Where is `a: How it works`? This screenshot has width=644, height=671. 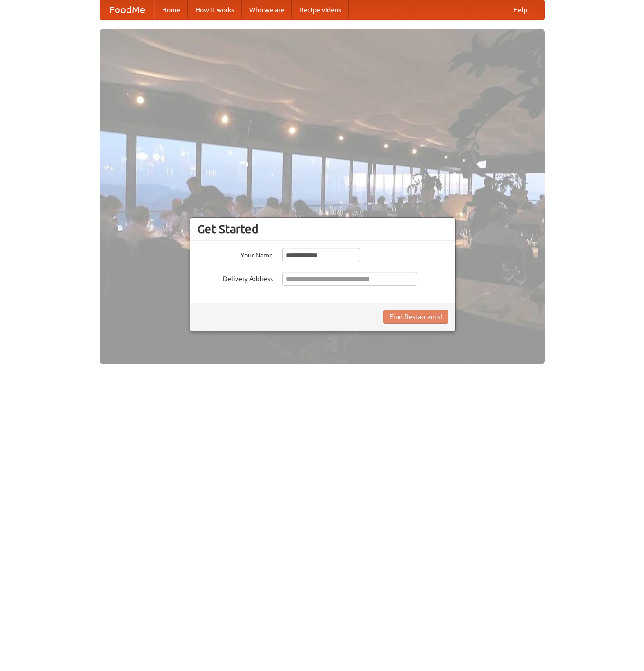 a: How it works is located at coordinates (215, 10).